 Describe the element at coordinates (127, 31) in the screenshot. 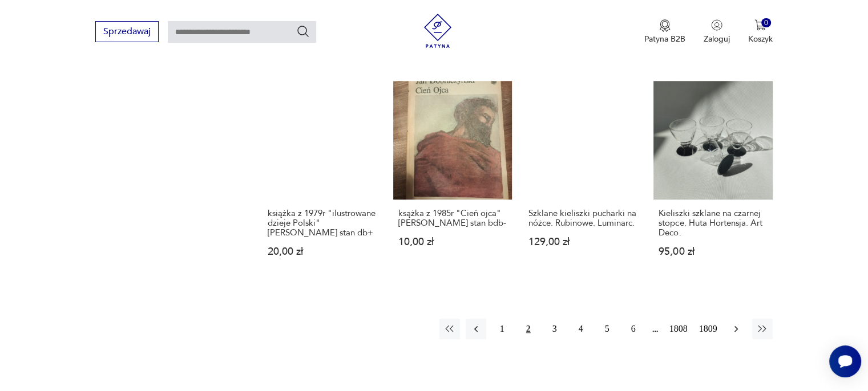

I see `button: Sprzedawaj` at that location.